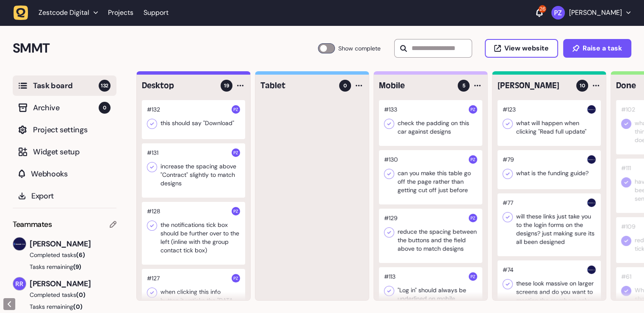 The image size is (644, 313). What do you see at coordinates (64, 152) in the screenshot?
I see `button: Widget setup` at bounding box center [64, 152].